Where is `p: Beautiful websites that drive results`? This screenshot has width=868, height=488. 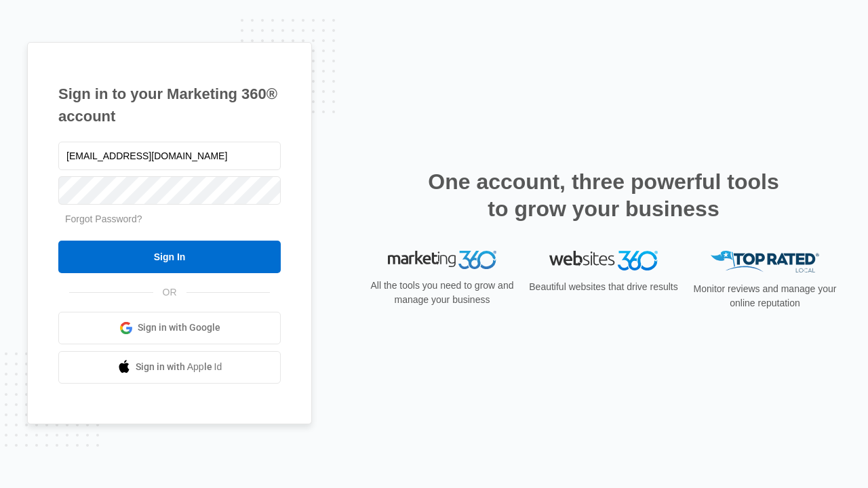
p: Beautiful websites that drive results is located at coordinates (603, 287).